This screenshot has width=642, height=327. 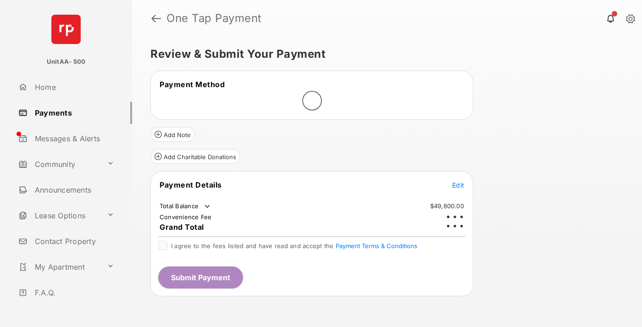 I want to click on h5: Review & Submit Your Payment, so click(x=383, y=54).